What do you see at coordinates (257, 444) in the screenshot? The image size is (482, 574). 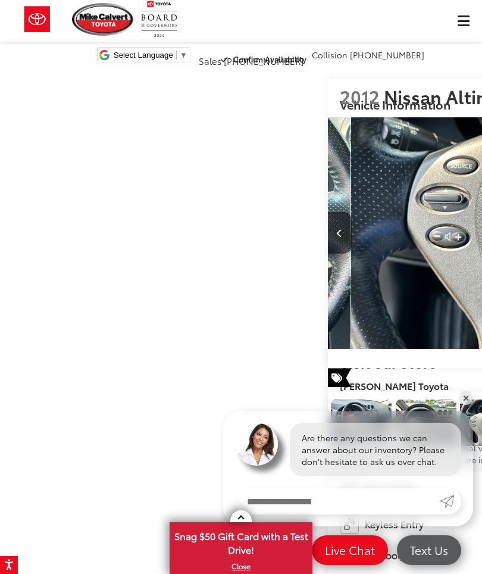 I see `img: Agent profile photo` at bounding box center [257, 444].